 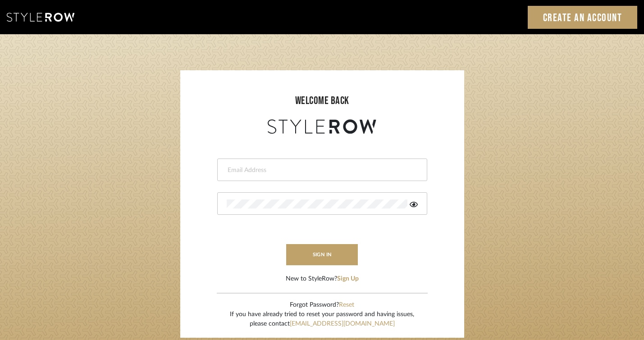 What do you see at coordinates (322, 101) in the screenshot?
I see `div: welcome back` at bounding box center [322, 101].